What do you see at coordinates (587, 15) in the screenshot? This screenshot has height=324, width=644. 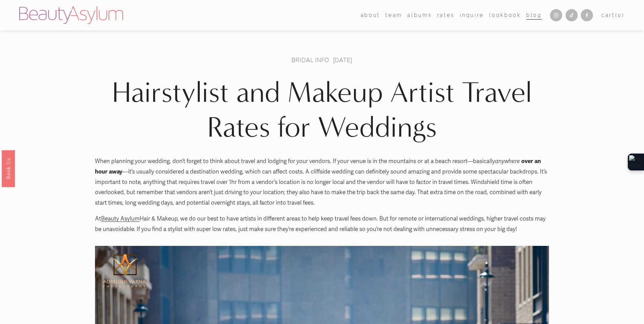 I see `a: Facebook` at bounding box center [587, 15].